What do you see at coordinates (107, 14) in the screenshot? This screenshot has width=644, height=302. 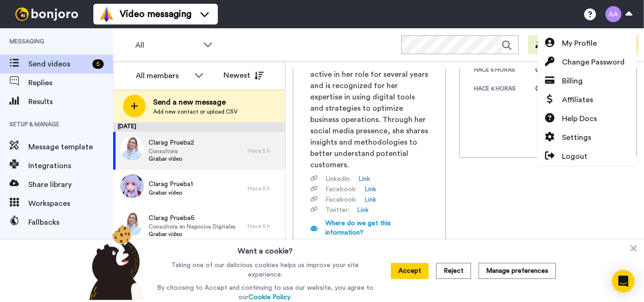 I see `img: vm-color.svg` at bounding box center [107, 14].